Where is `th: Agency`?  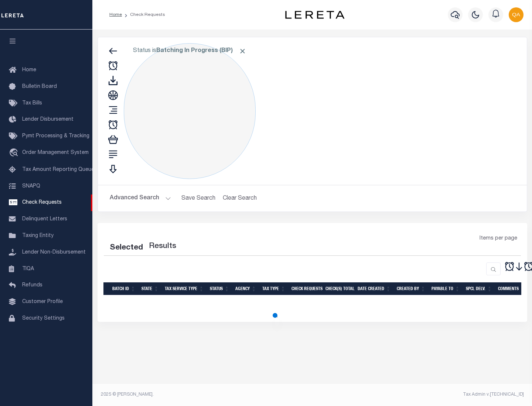 th: Agency is located at coordinates (246, 289).